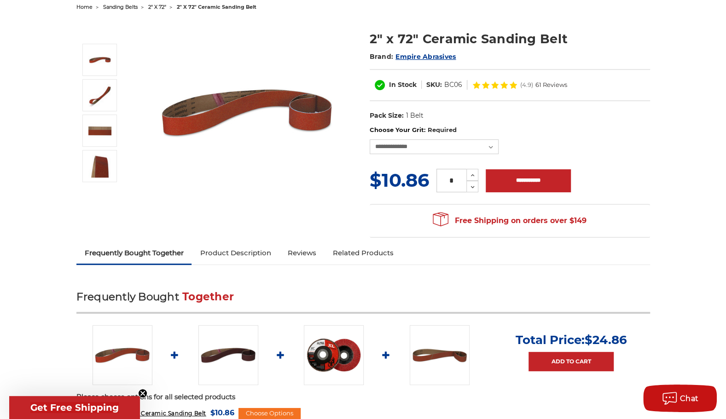 The width and height of the screenshot is (726, 419). What do you see at coordinates (571, 340) in the screenshot?
I see `p: Total Price:` at bounding box center [571, 340].